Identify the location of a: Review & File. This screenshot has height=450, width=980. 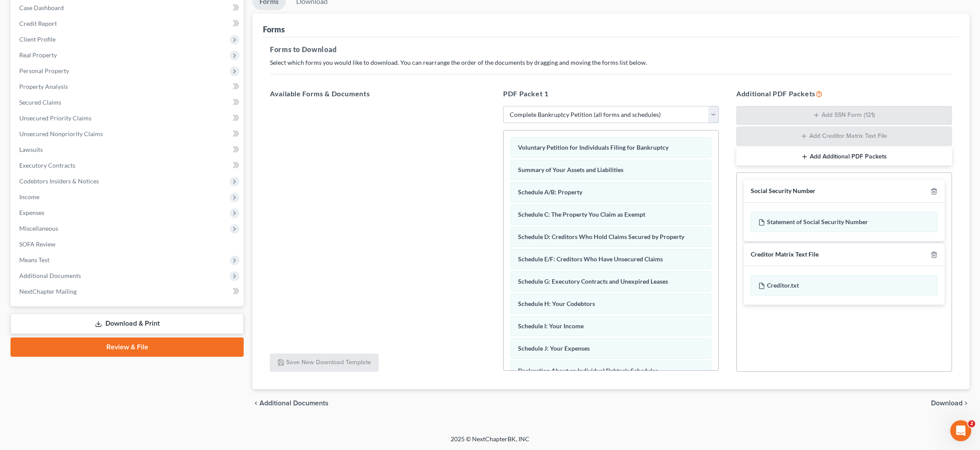
(127, 348).